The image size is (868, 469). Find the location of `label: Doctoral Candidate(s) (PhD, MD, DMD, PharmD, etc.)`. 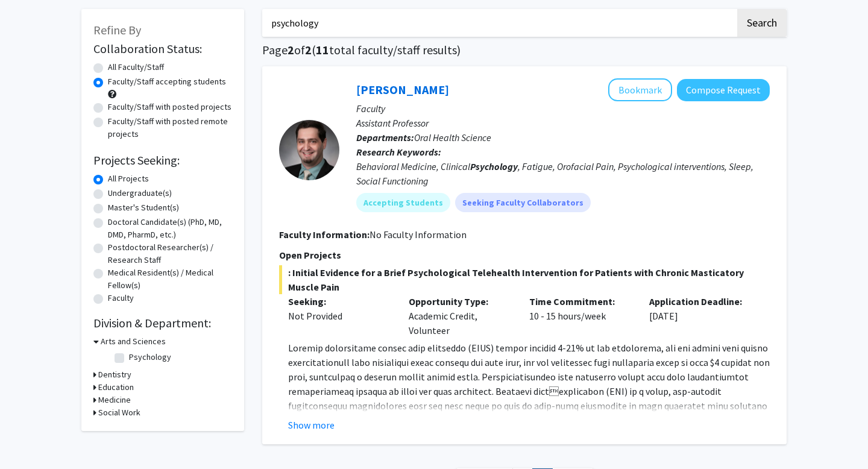

label: Doctoral Candidate(s) (PhD, MD, DMD, PharmD, etc.) is located at coordinates (170, 229).